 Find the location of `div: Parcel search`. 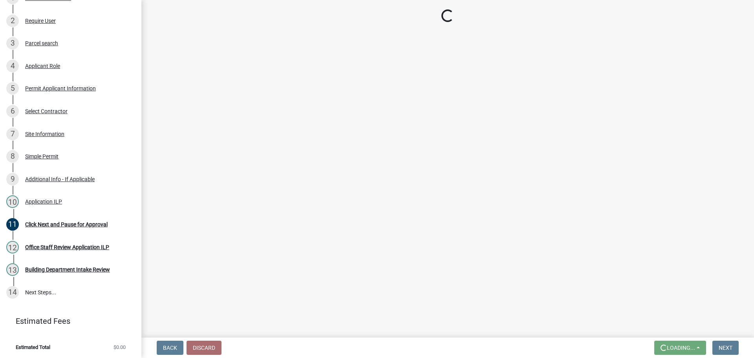

div: Parcel search is located at coordinates (42, 43).